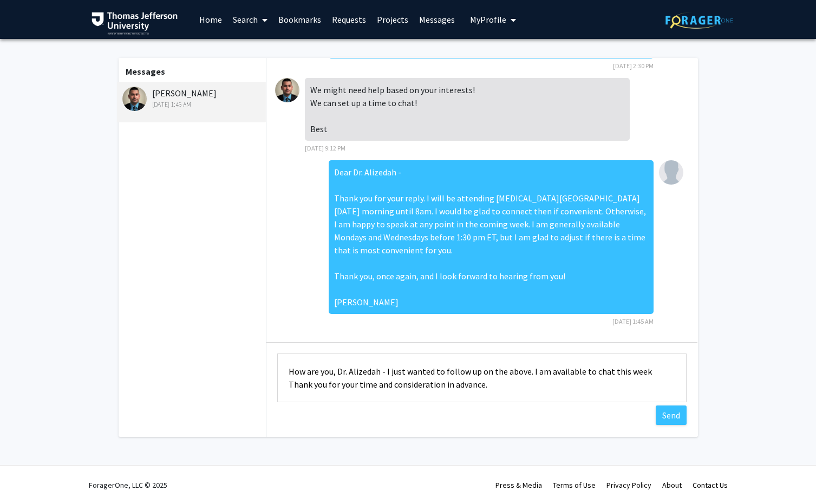  What do you see at coordinates (710, 485) in the screenshot?
I see `a: Contact Us` at bounding box center [710, 485].